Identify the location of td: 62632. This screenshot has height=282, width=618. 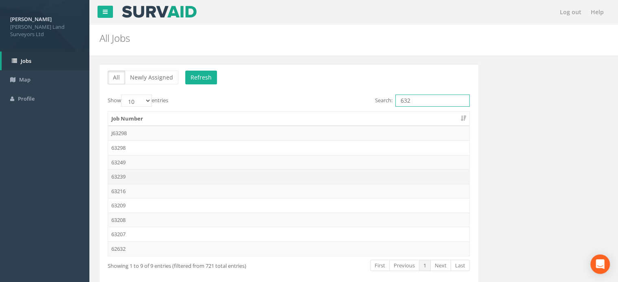
(288, 249).